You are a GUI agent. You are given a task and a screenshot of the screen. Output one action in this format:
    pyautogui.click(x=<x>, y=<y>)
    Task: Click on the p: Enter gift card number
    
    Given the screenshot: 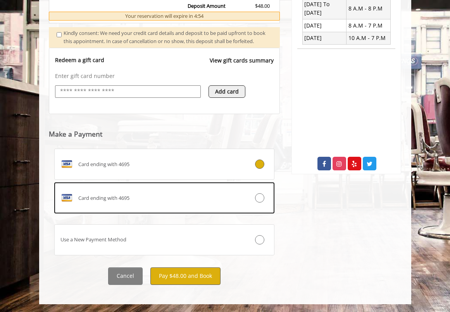 What is the action you would take?
    pyautogui.click(x=164, y=76)
    